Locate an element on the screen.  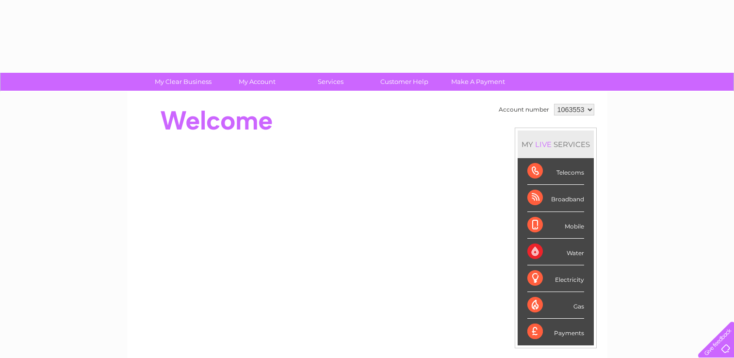
div: Water is located at coordinates (556, 252).